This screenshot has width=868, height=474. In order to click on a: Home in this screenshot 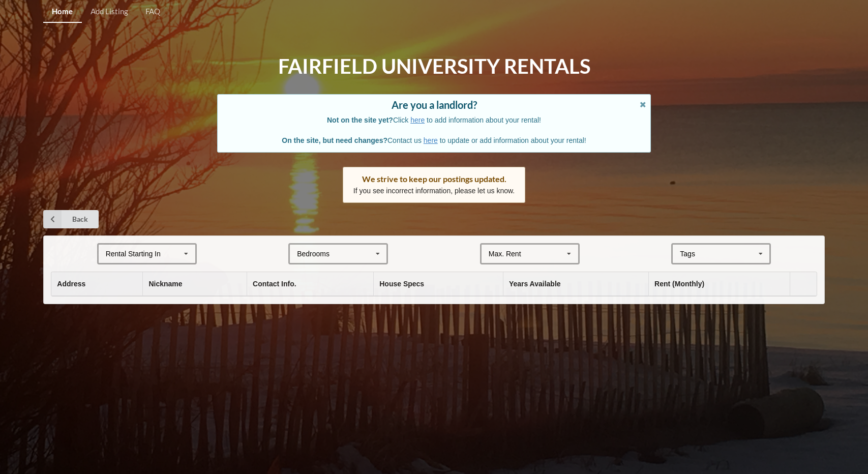, I will do `click(62, 11)`.